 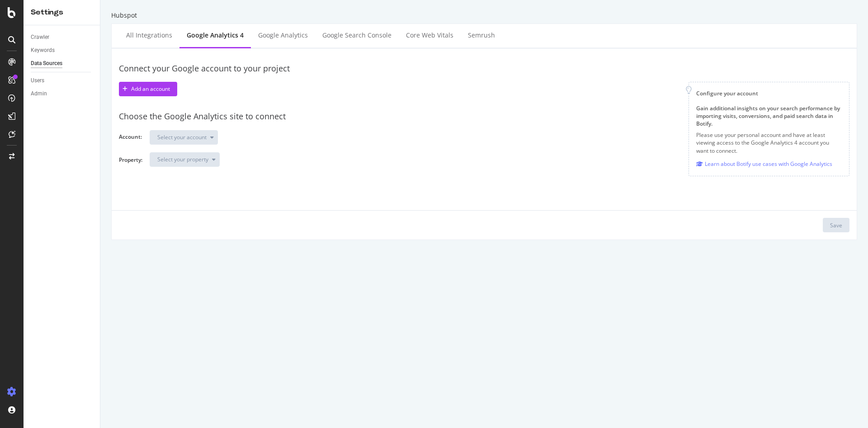 I want to click on div: Settings, so click(x=61, y=12).